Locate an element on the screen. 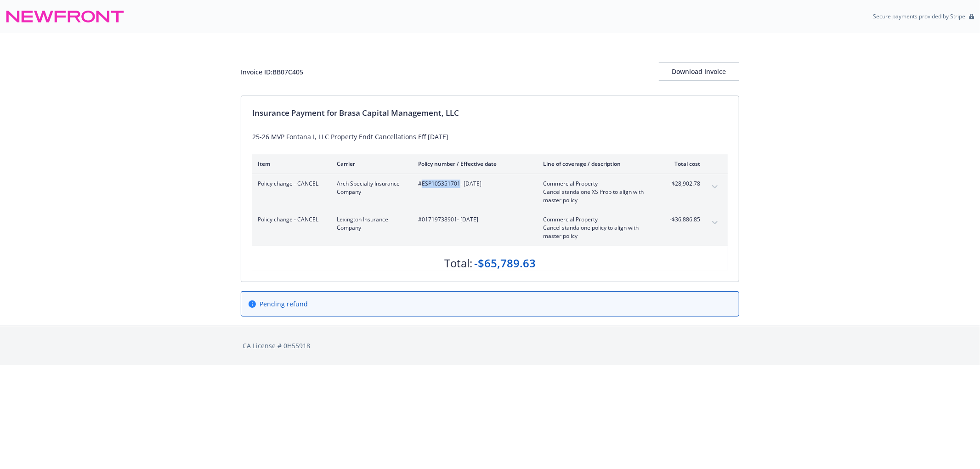 This screenshot has width=980, height=469. span: -$28,902.78 is located at coordinates (682, 184).